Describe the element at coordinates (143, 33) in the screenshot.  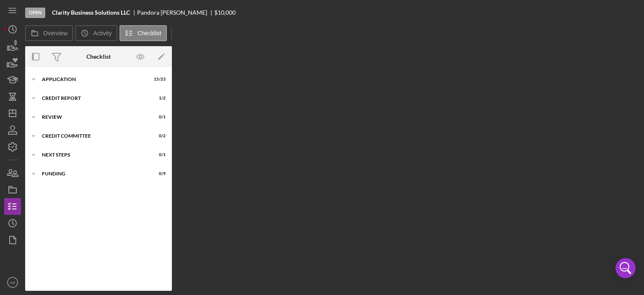
I see `button: Checklist` at that location.